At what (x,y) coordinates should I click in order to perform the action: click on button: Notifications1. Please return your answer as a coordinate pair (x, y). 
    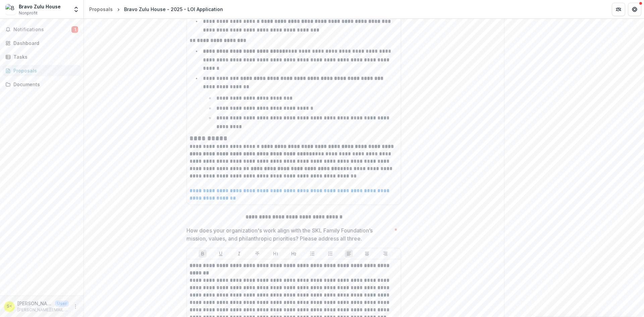
    Looking at the image, I should click on (42, 30).